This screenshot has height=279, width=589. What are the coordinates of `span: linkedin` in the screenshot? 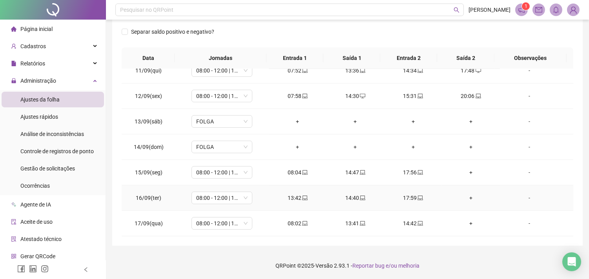 It's located at (33, 269).